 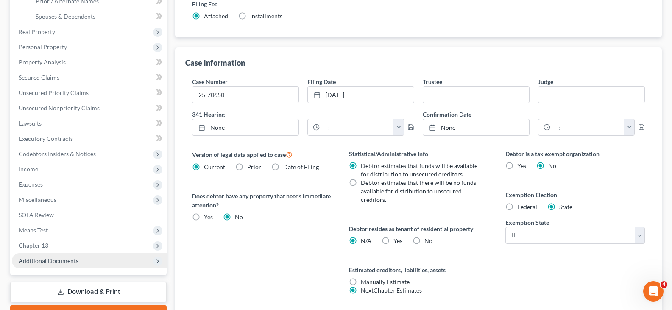 I want to click on label: Debtor is a tax exempt organization, so click(x=575, y=154).